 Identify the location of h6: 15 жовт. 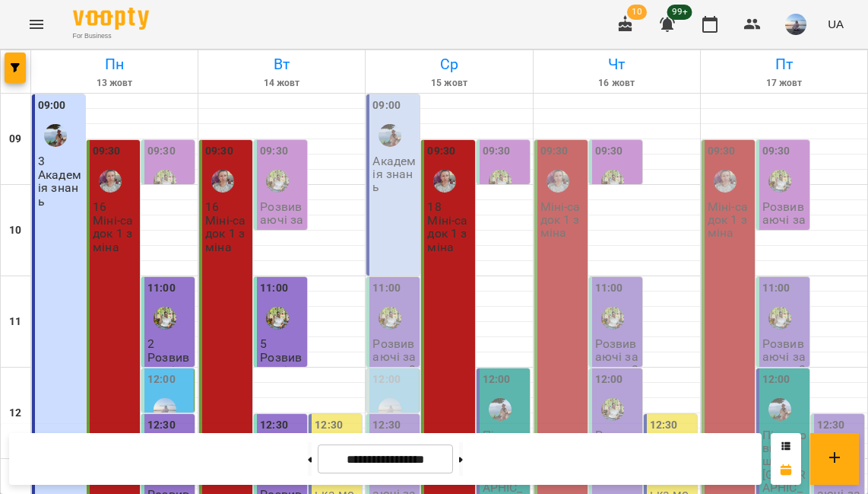
(449, 83).